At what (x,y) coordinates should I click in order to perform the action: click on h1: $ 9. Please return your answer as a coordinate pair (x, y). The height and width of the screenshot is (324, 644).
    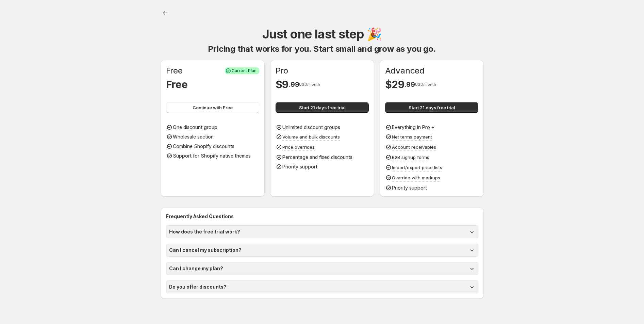
    Looking at the image, I should click on (282, 84).